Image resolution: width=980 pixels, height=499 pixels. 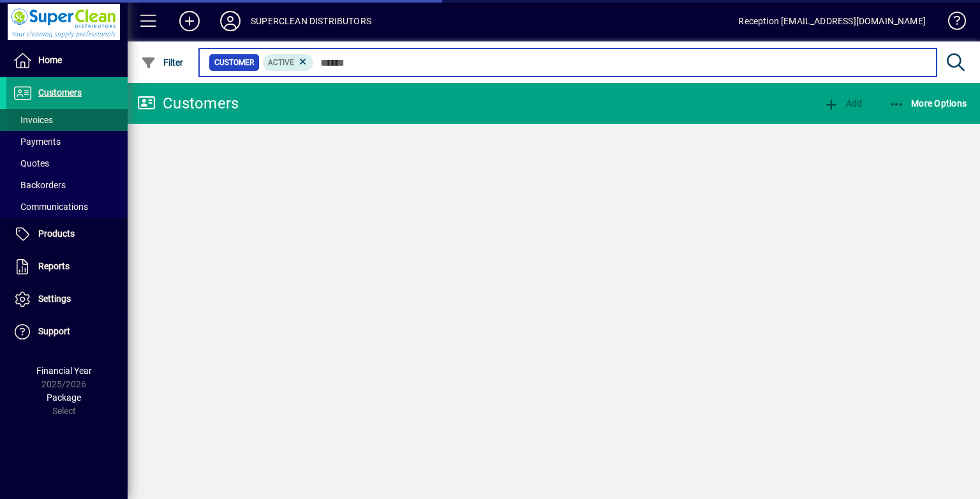 What do you see at coordinates (50, 207) in the screenshot?
I see `span: Communications` at bounding box center [50, 207].